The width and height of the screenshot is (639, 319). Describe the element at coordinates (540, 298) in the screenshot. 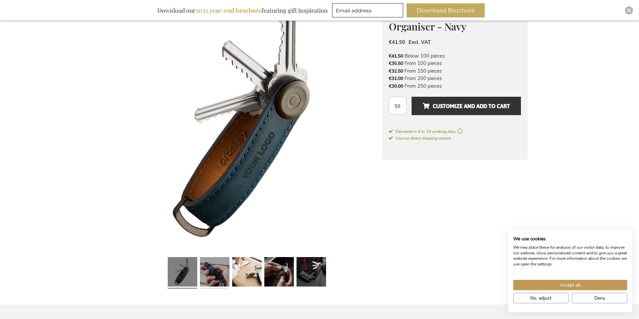

I see `span: No, adjust` at that location.